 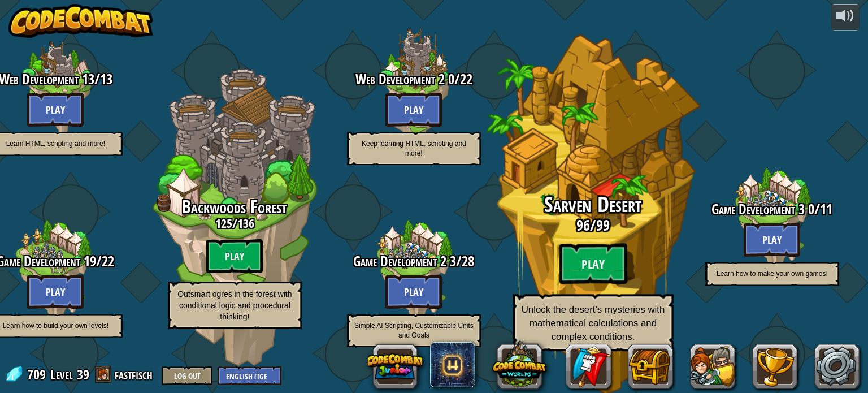 I want to click on span: 11, so click(x=826, y=209).